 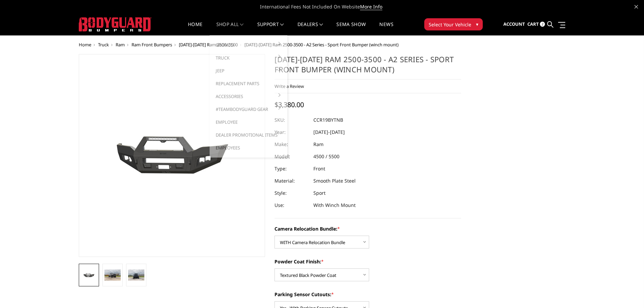 What do you see at coordinates (536, 24) in the screenshot?
I see `a: Cart 2` at bounding box center [536, 24].